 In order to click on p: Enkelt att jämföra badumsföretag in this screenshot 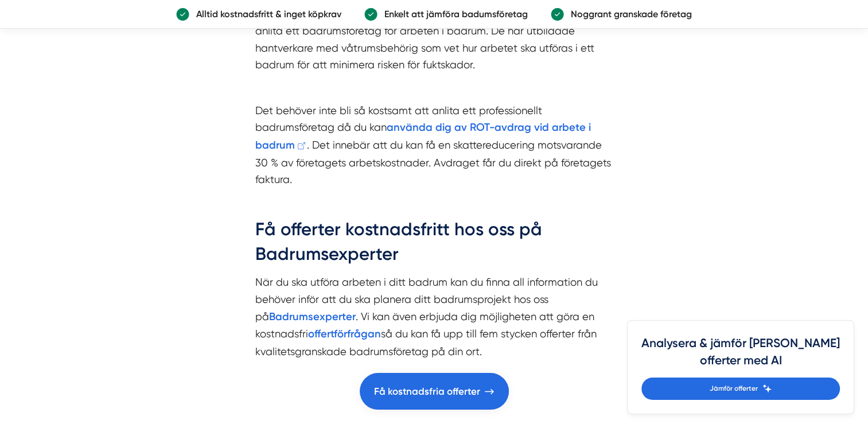, I will do `click(453, 14)`.